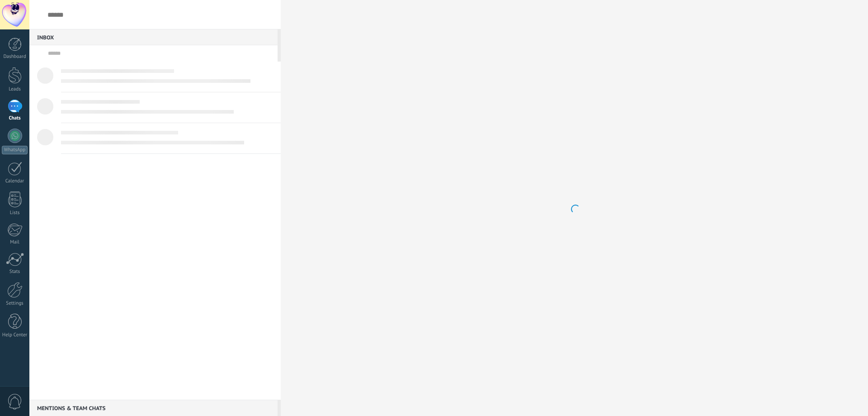  Describe the element at coordinates (153, 407) in the screenshot. I see `div: Mentions & Team chats` at that location.